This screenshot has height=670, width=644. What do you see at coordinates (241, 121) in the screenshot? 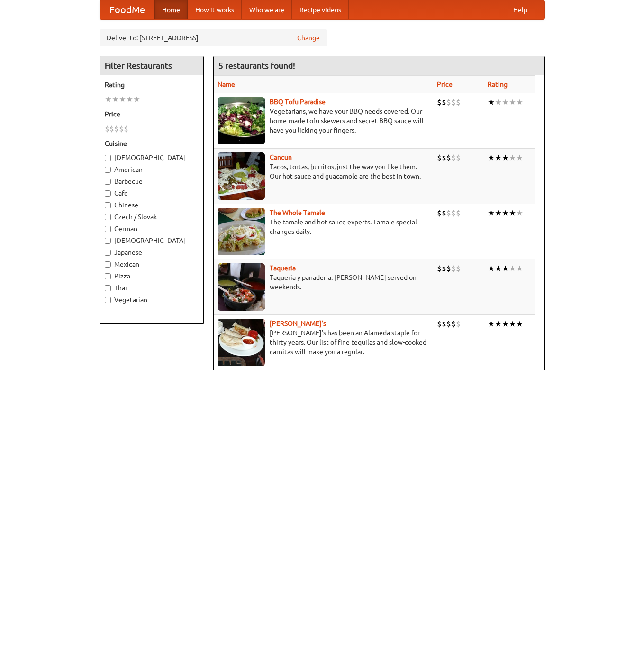
I see `img: tofuparadise.jpg` at bounding box center [241, 121].